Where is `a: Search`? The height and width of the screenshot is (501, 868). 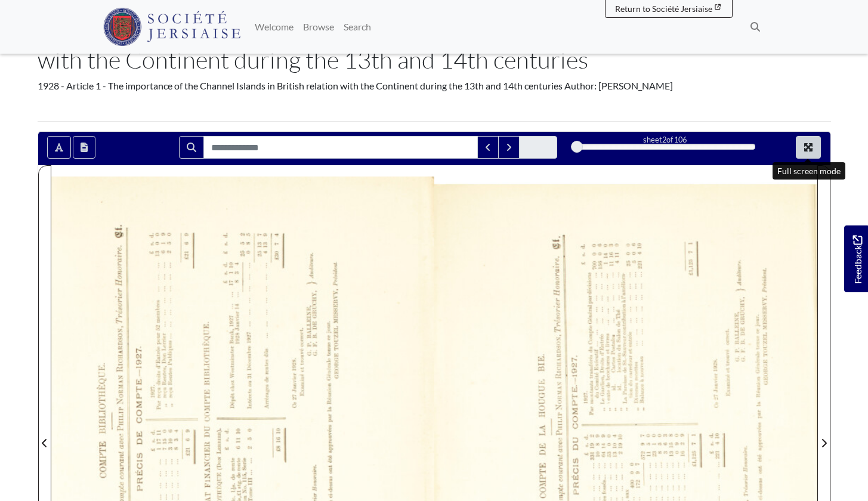 a: Search is located at coordinates (357, 27).